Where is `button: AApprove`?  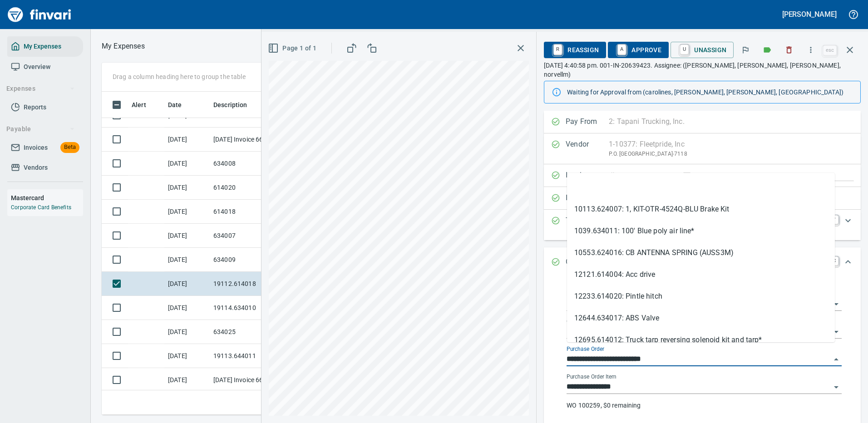
button: AApprove is located at coordinates (639, 50).